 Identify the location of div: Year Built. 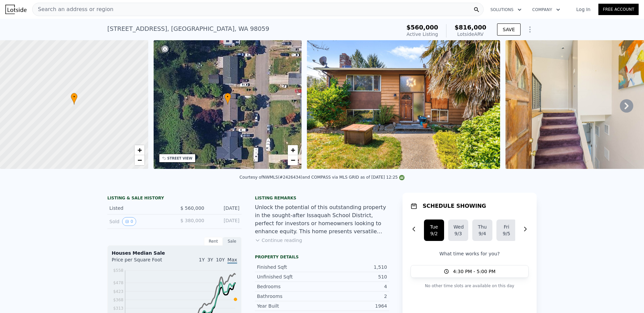
(289, 306).